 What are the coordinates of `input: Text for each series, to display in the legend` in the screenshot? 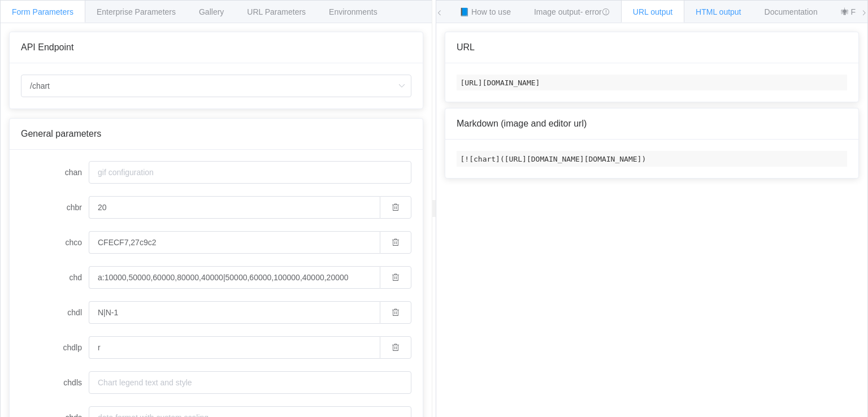 It's located at (234, 313).